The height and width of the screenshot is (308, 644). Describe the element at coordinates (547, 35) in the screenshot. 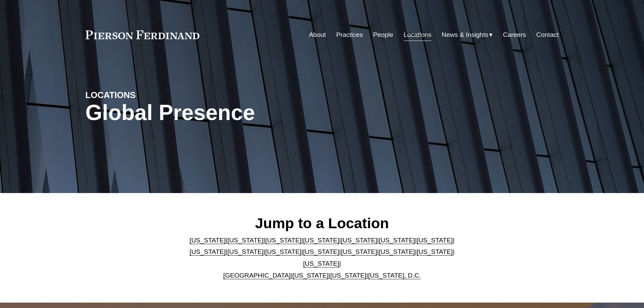

I see `a: Contact` at that location.